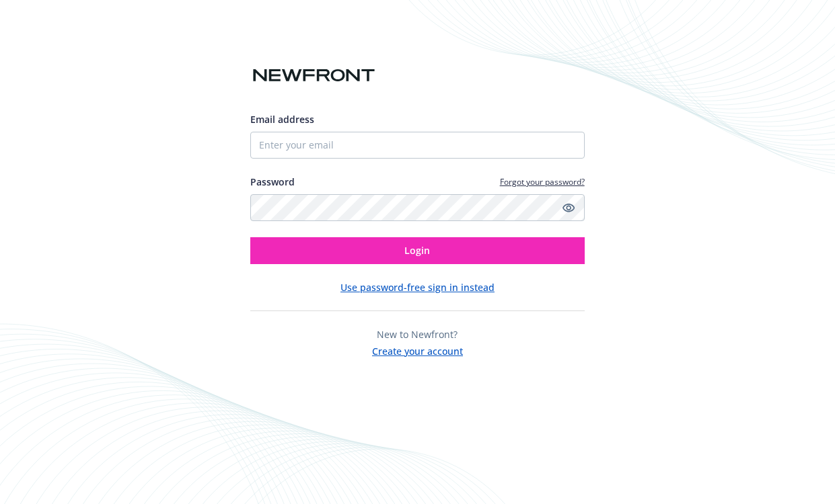 Image resolution: width=835 pixels, height=504 pixels. Describe the element at coordinates (417, 349) in the screenshot. I see `button: Create your account` at that location.